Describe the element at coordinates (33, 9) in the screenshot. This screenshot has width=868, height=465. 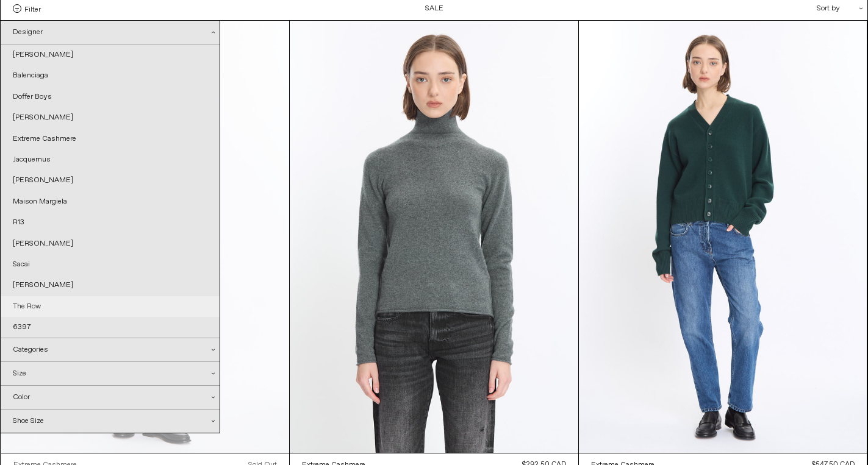
I see `span: Filter` at that location.